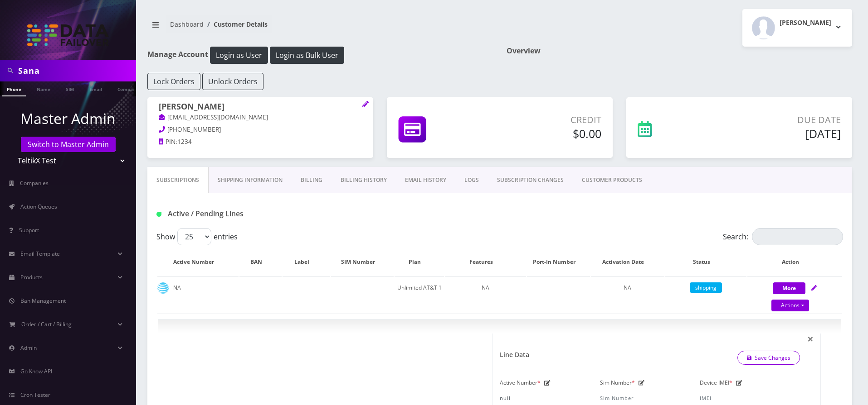 Image resolution: width=868 pixels, height=405 pixels. What do you see at coordinates (187, 24) in the screenshot?
I see `a: Dashboard` at bounding box center [187, 24].